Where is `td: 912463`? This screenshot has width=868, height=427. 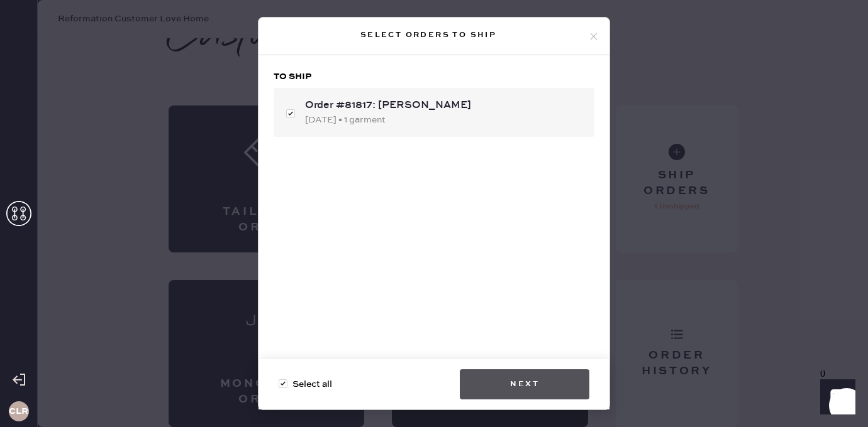 td: 912463 is located at coordinates (75, 229).